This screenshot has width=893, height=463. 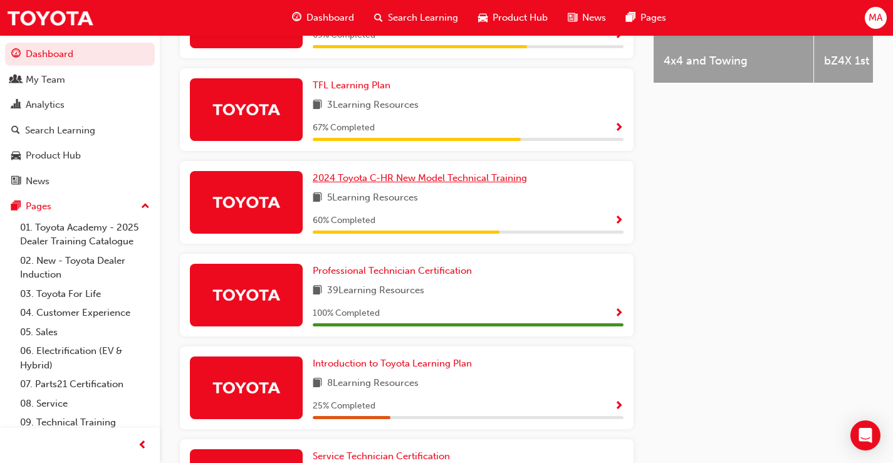 What do you see at coordinates (865, 435) in the screenshot?
I see `div: Open Intercom Messenger` at bounding box center [865, 435].